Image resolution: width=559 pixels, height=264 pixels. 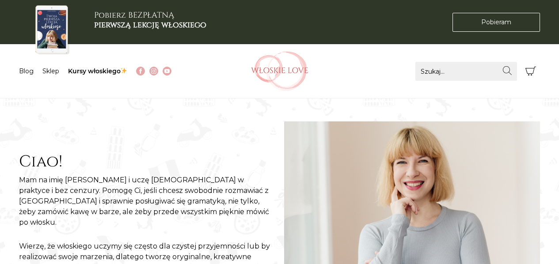 I want to click on input: Szukaj..., so click(x=466, y=71).